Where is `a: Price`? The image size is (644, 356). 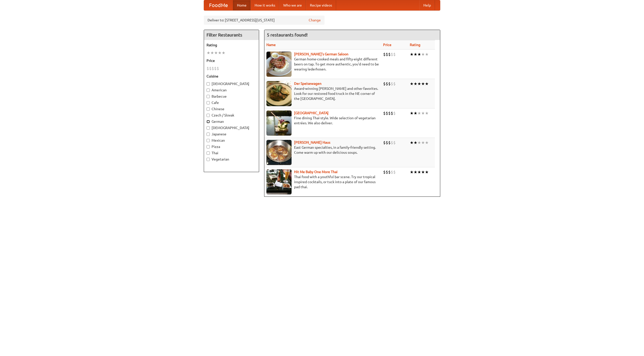
a: Price is located at coordinates (387, 45).